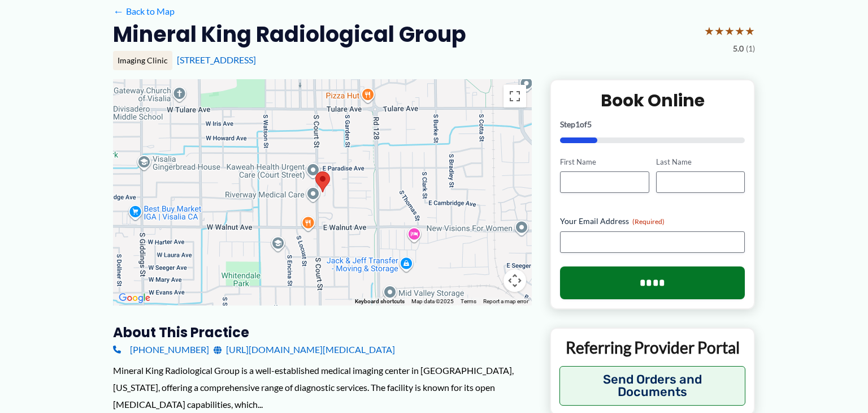 The height and width of the screenshot is (413, 868). What do you see at coordinates (289, 34) in the screenshot?
I see `h2: Mineral King Radiological Group` at bounding box center [289, 34].